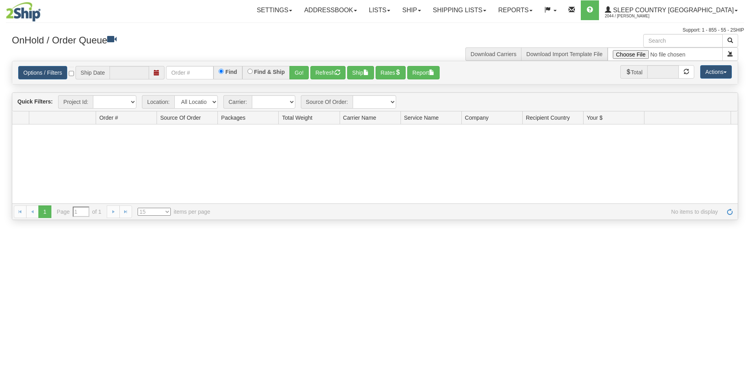  I want to click on button: Rates, so click(391, 73).